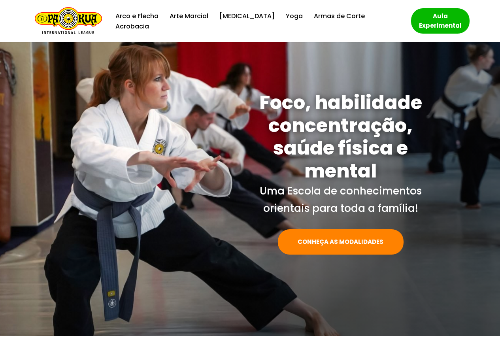 This screenshot has width=500, height=338. I want to click on a: Acrobacia, so click(132, 26).